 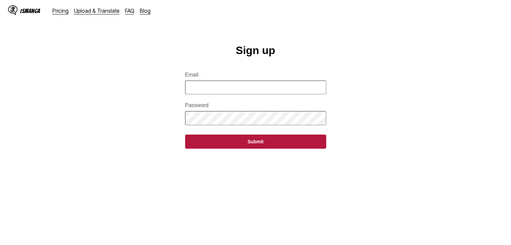 I want to click on a: FAQ, so click(x=130, y=11).